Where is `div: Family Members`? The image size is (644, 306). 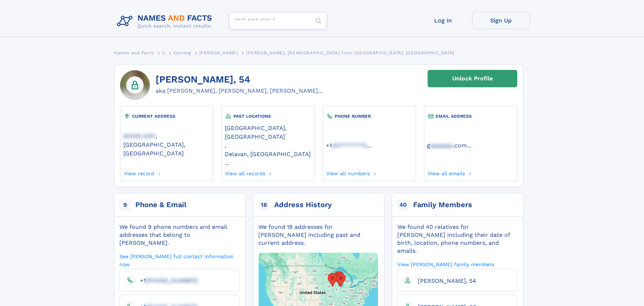
div: Family Members is located at coordinates (443, 205).